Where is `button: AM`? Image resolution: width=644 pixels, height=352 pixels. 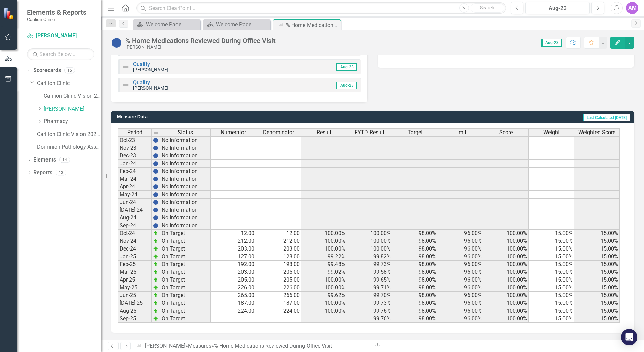
button: AM is located at coordinates (632, 8).